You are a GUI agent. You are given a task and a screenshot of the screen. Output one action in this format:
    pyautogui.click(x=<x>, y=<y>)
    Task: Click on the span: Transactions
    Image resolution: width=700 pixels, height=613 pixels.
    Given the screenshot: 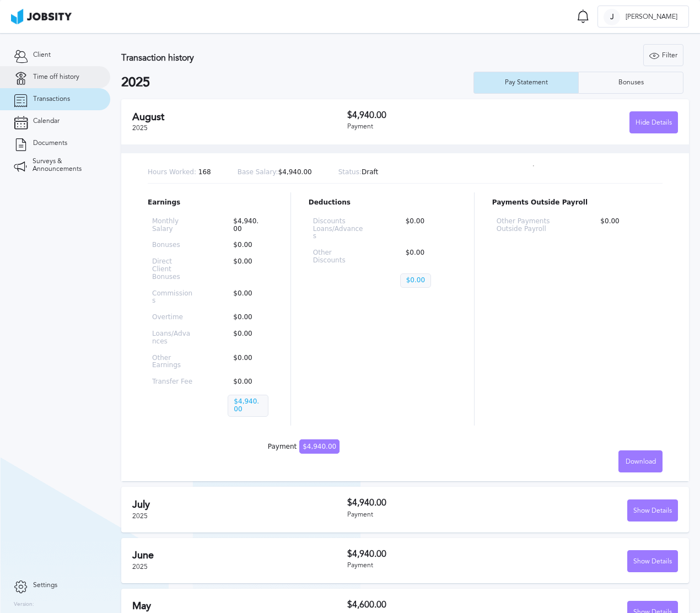 What is the action you would take?
    pyautogui.click(x=51, y=99)
    